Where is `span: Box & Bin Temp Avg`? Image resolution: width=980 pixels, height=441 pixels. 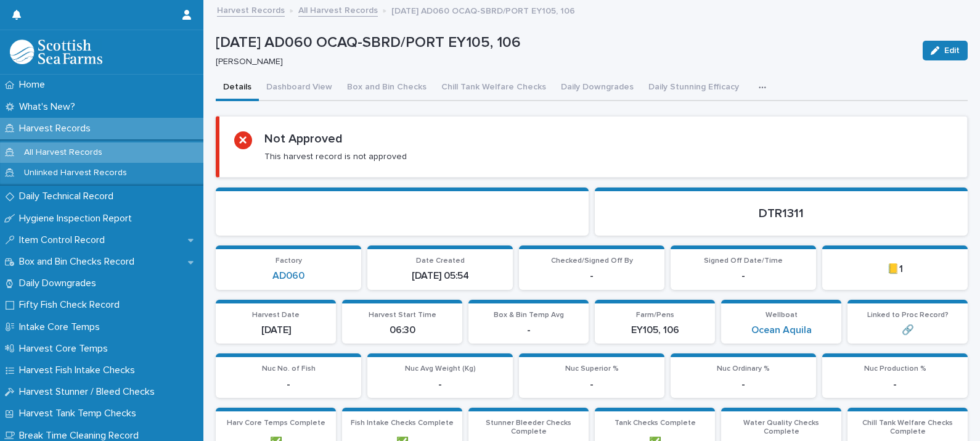 span: Box & Bin Temp Avg is located at coordinates (529, 315).